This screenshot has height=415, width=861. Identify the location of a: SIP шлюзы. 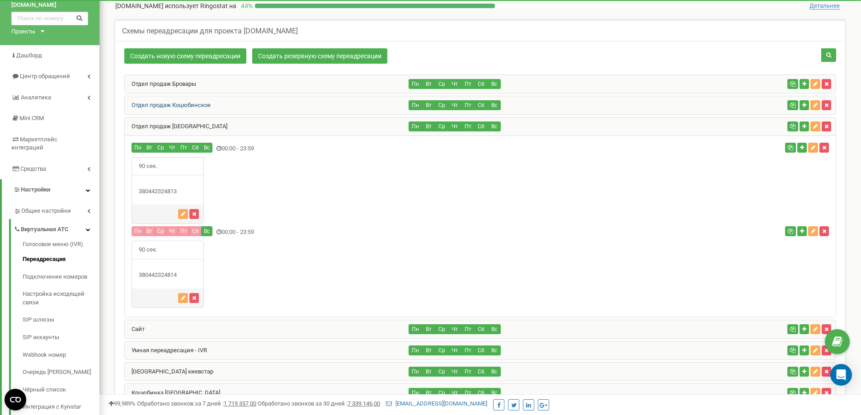
(61, 320).